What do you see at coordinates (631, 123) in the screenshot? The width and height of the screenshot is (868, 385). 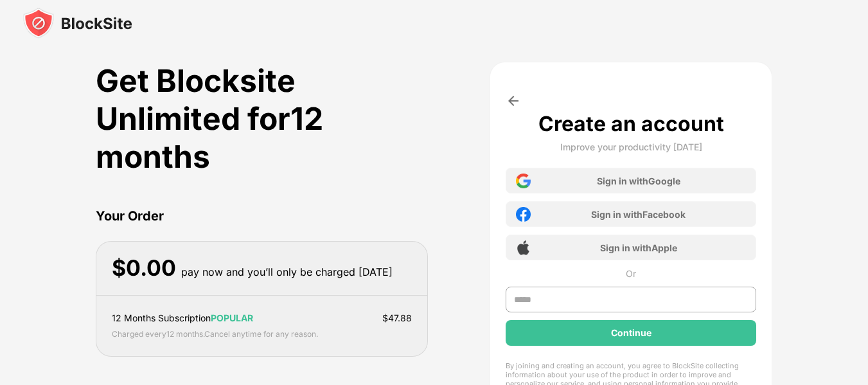 I see `div: Create an account` at bounding box center [631, 123].